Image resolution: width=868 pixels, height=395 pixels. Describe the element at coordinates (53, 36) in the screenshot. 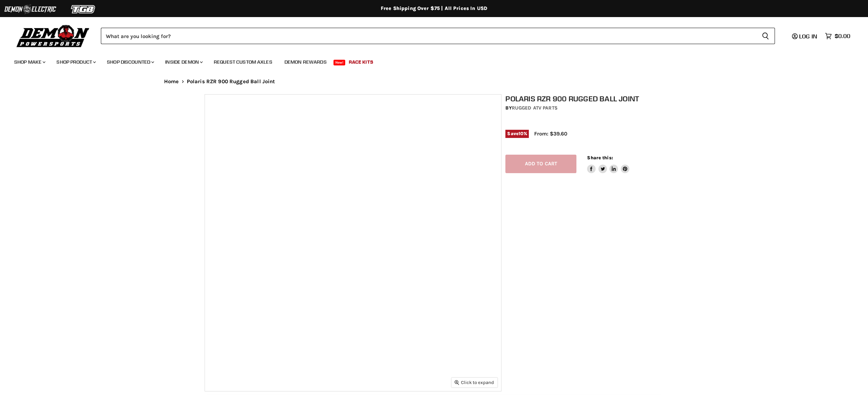

I see `img: Demon Powersports` at that location.